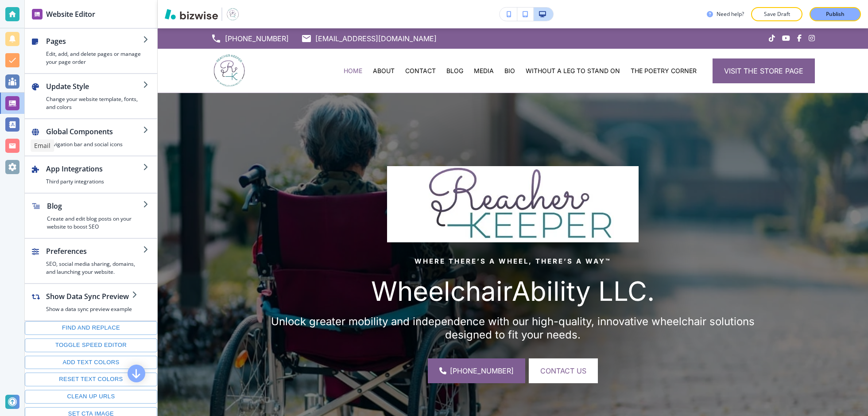 The width and height of the screenshot is (868, 416). I want to click on button: Clean up URLs, so click(91, 396).